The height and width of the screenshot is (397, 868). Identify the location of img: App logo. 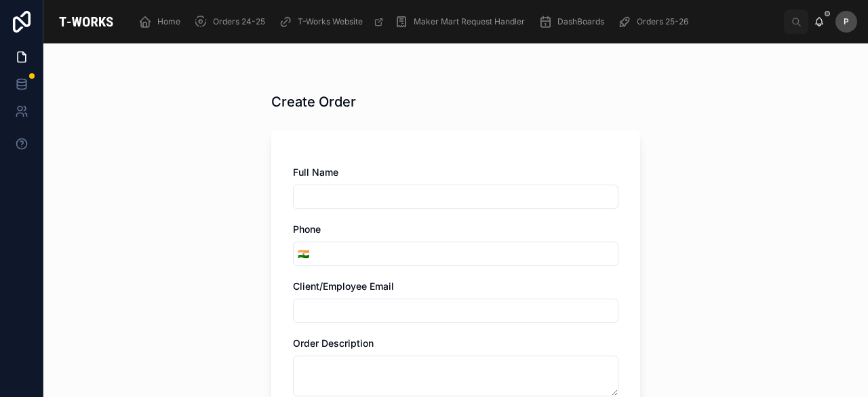
(86, 22).